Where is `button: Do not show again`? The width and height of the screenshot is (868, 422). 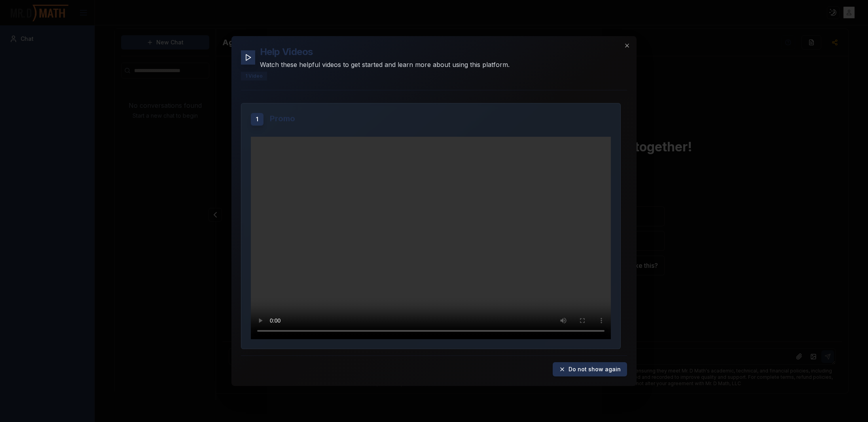 button: Do not show again is located at coordinates (590, 369).